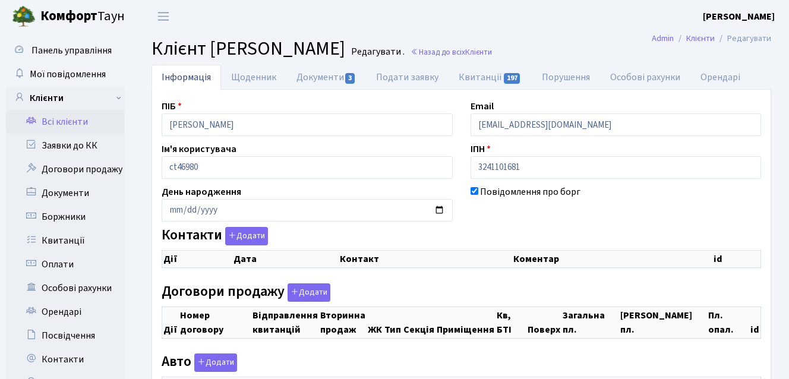 The image size is (789, 379). I want to click on label: ПІБ, so click(172, 106).